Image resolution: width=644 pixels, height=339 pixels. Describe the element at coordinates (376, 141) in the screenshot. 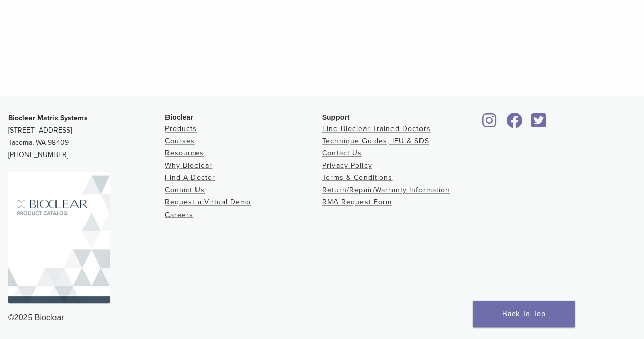

I see `a: Technique Guides, IFU & SDS` at that location.